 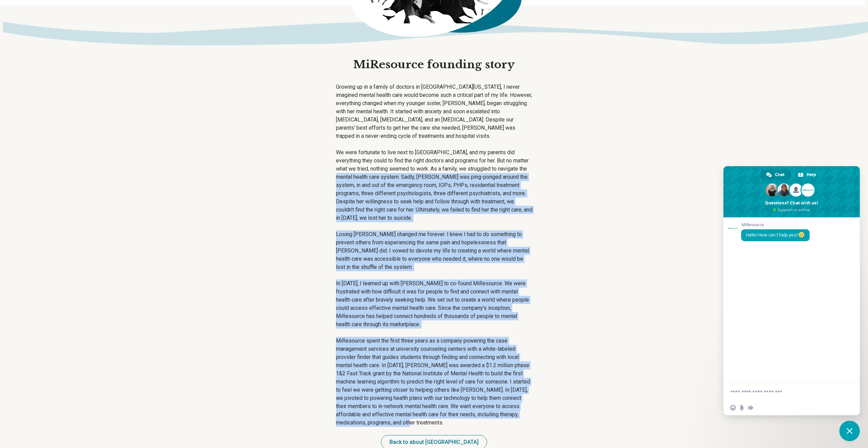 What do you see at coordinates (733, 407) in the screenshot?
I see `span: Insert an emoji` at bounding box center [733, 407].